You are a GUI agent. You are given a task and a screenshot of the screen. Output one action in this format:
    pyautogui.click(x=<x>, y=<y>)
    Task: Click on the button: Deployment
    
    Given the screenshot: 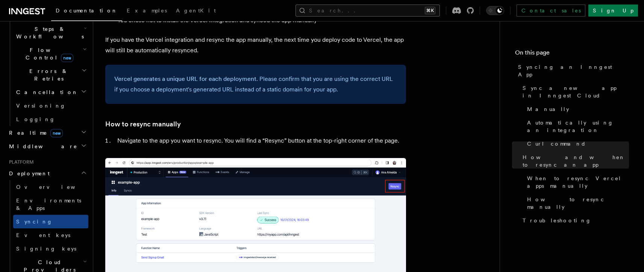 What is the action you would take?
    pyautogui.click(x=47, y=173)
    